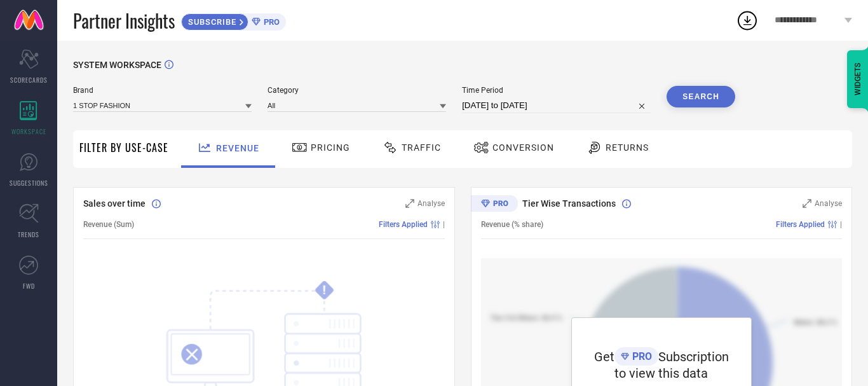  Describe the element at coordinates (331, 147) in the screenshot. I see `span: Pricing` at that location.